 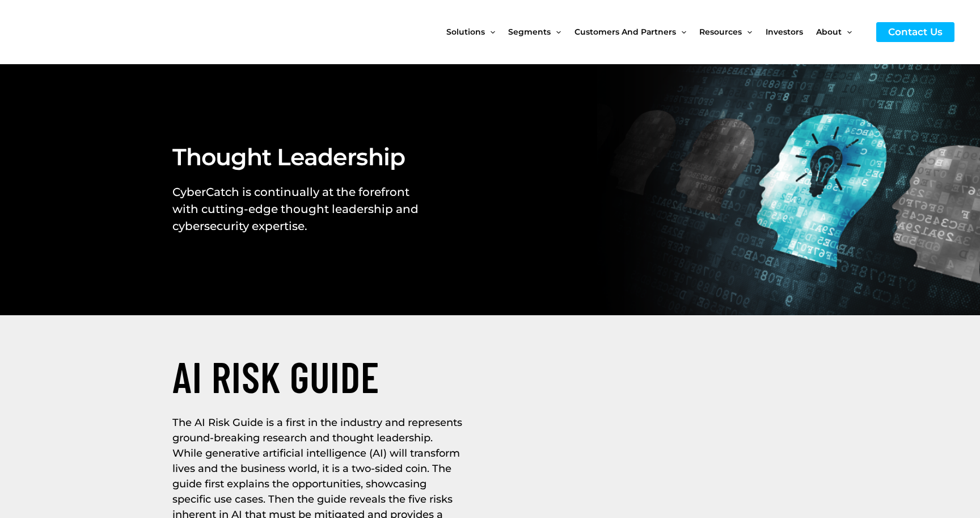 What do you see at coordinates (625, 32) in the screenshot?
I see `span: Customers and Partners` at bounding box center [625, 32].